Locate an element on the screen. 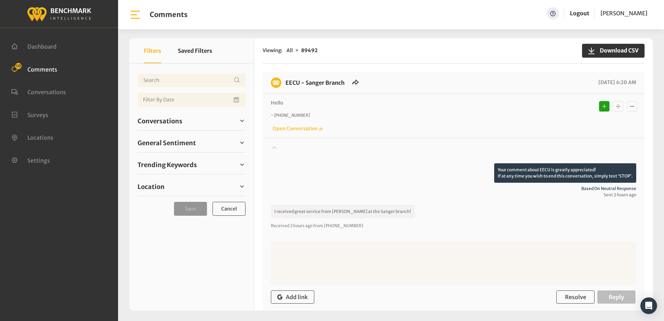 The height and width of the screenshot is (321, 664). a: Location is located at coordinates (191, 186).